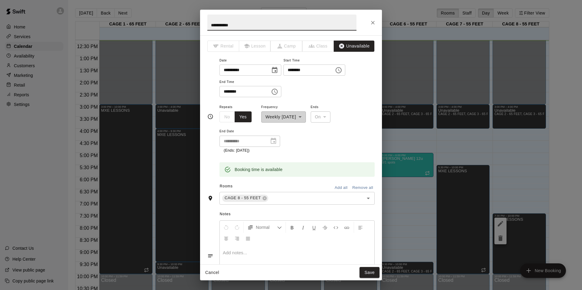 This screenshot has height=290, width=582. Describe the element at coordinates (250, 132) in the screenshot. I see `span: End Date` at that location.